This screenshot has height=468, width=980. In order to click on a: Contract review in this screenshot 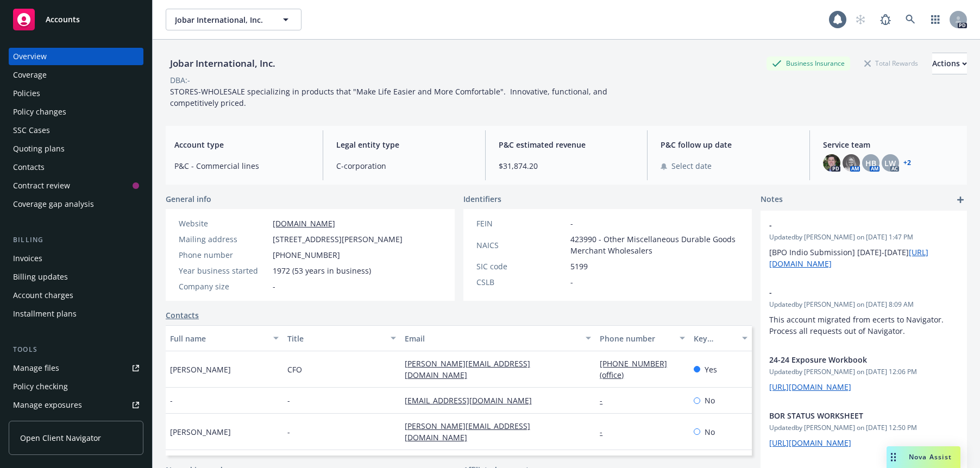, I will do `click(76, 186)`.